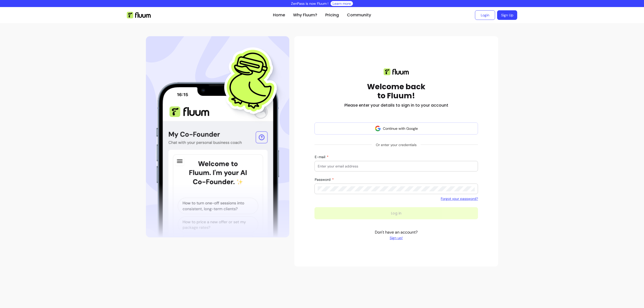 This screenshot has width=644, height=308. What do you see at coordinates (396, 91) in the screenshot?
I see `h1: Welcome back to Fluum!` at bounding box center [396, 91].